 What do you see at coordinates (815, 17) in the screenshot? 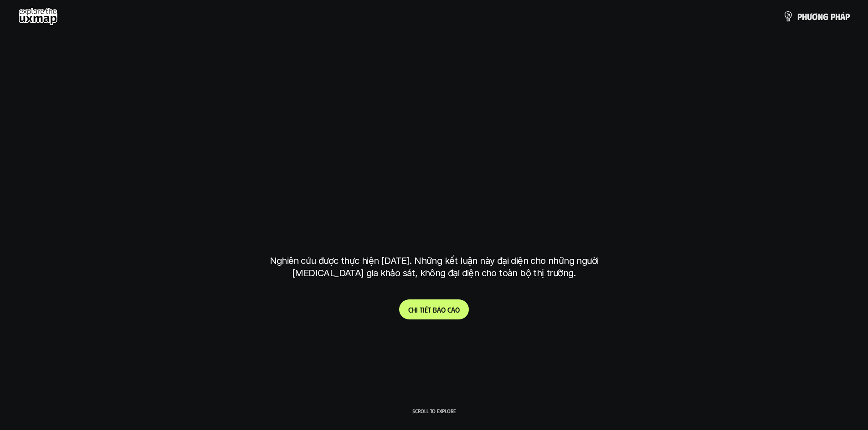
I see `span: ơ` at bounding box center [815, 17].